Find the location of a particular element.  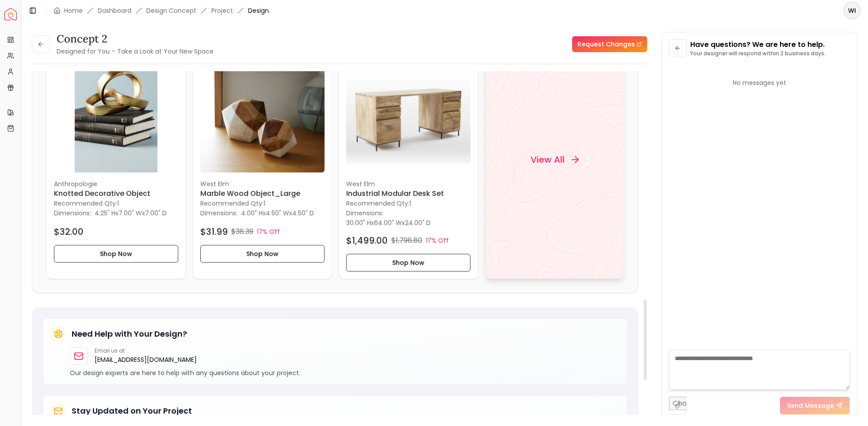

a: Knotted Decorative Object imageAnthropologieKnotted Decorative ObjectRecommended Qty:1Dimensions:... is located at coordinates (116, 160).